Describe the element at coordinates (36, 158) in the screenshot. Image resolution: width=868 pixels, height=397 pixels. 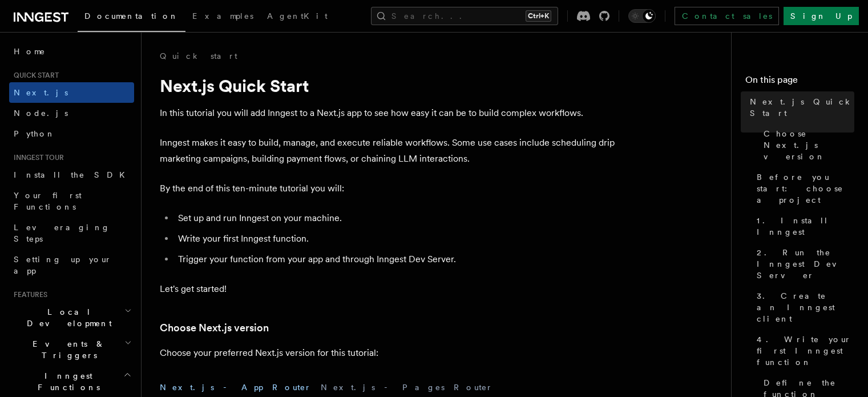
I see `span: Inngest tour` at that location.